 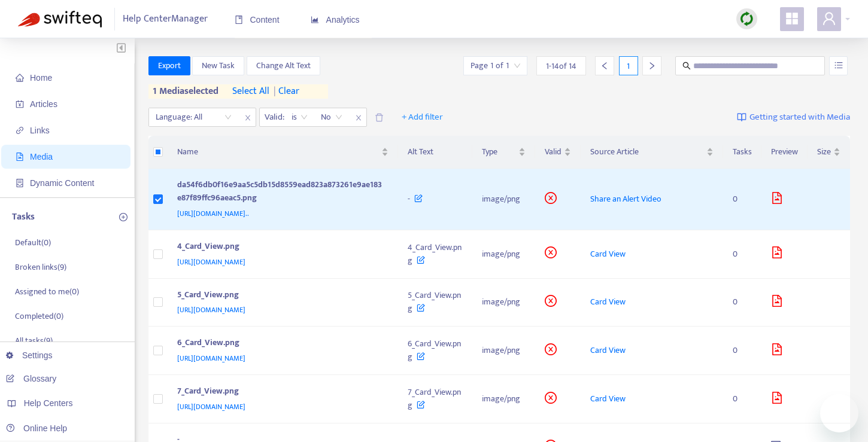 What do you see at coordinates (20, 104) in the screenshot?
I see `span: account-book` at bounding box center [20, 104].